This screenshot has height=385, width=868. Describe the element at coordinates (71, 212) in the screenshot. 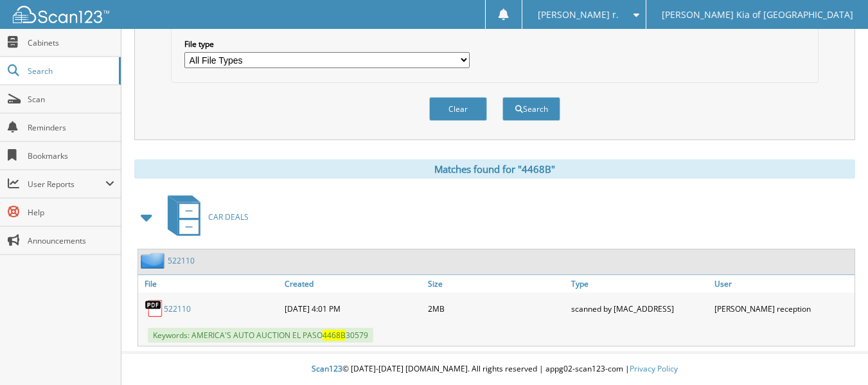

I see `span: Help` at that location.